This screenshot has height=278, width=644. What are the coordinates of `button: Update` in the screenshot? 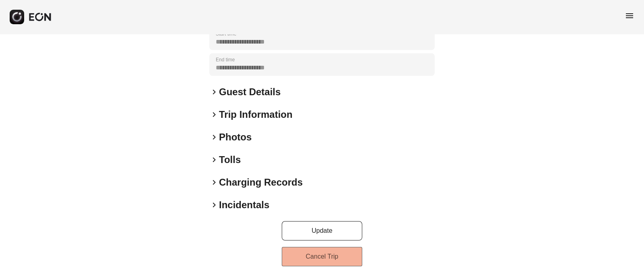 It's located at (322, 231).